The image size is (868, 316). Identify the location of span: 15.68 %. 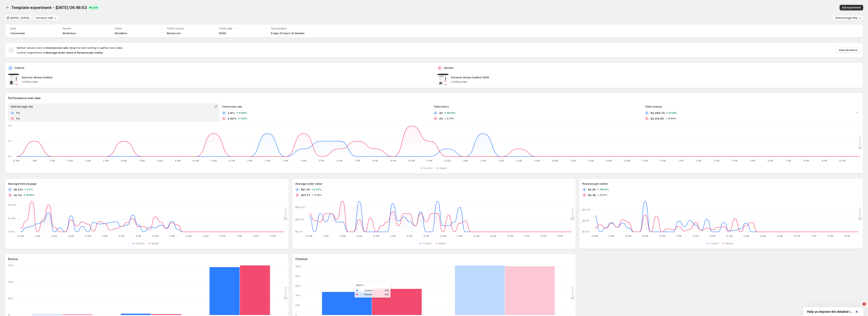
(672, 119).